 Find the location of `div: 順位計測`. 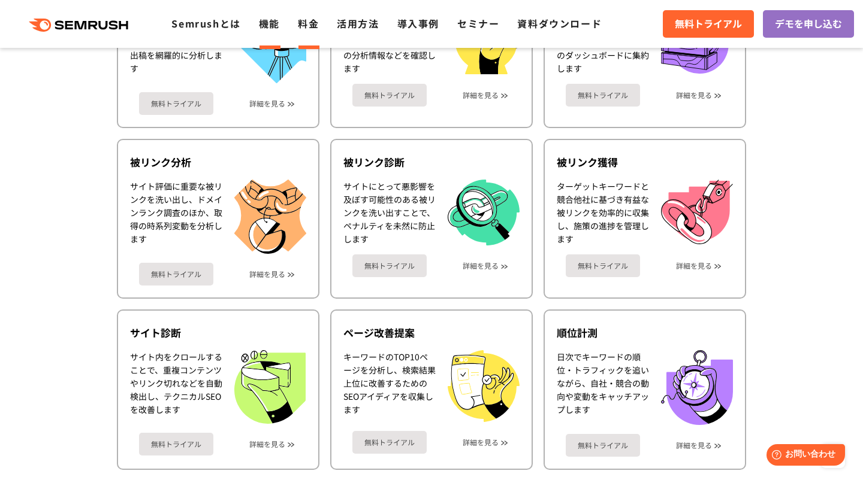

div: 順位計測 is located at coordinates (645, 333).